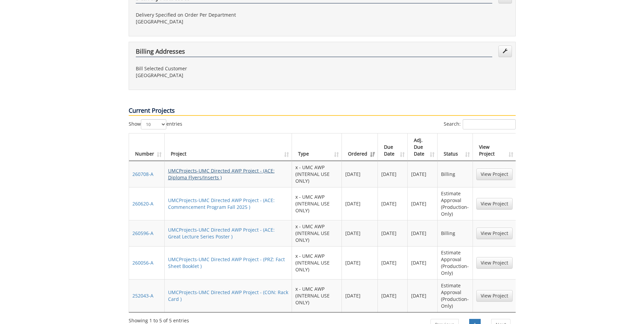  Describe the element at coordinates (229, 147) in the screenshot. I see `th: Project: activate to sort column ascending` at that location.